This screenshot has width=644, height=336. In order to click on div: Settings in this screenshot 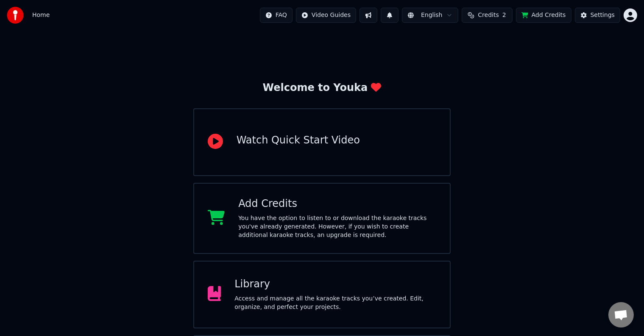, I will do `click(602, 15)`.